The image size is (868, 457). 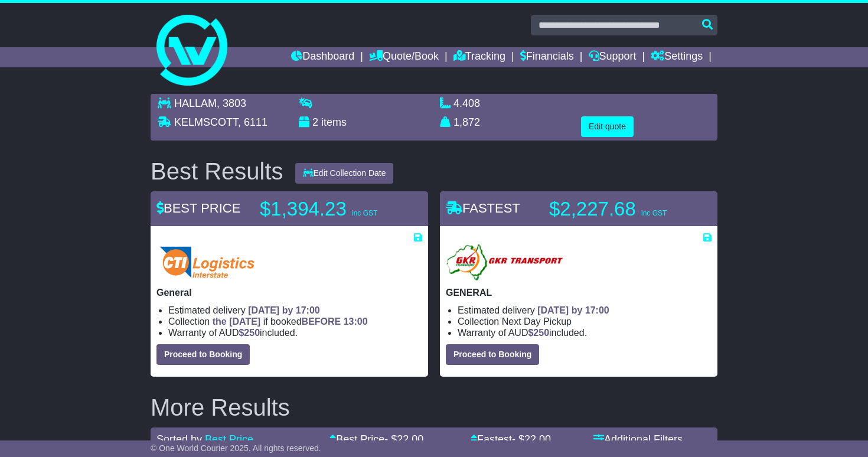 What do you see at coordinates (623, 209) in the screenshot?
I see `p: $2,227.68` at bounding box center [623, 209].